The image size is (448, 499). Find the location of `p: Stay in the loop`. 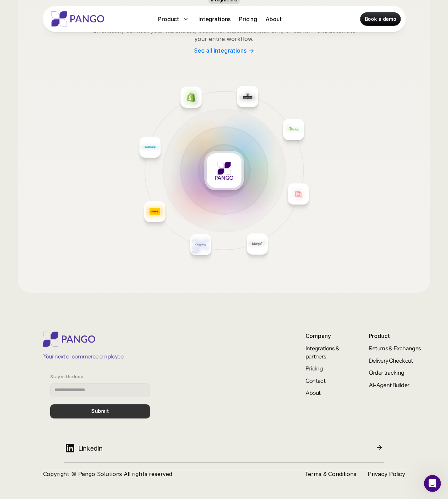

p: Stay in the loop is located at coordinates (67, 377).